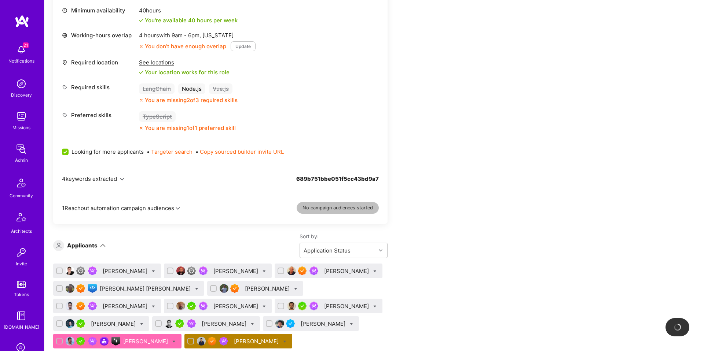 Image resolution: width=704 pixels, height=351 pixels. I want to click on div: Application Status, so click(327, 251).